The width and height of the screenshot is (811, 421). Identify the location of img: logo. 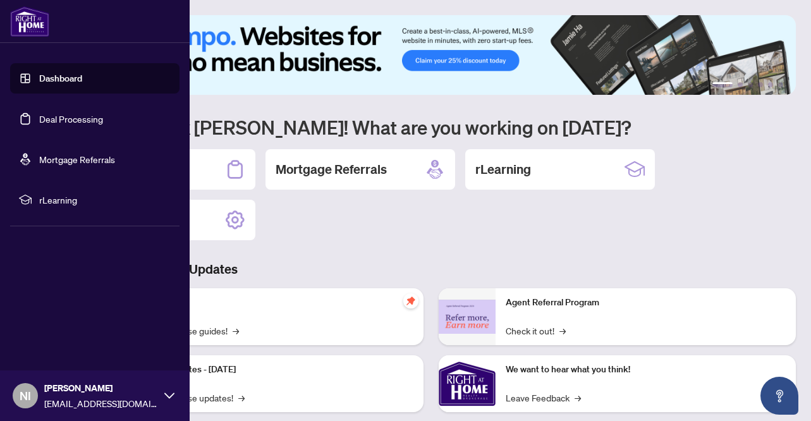
(30, 21).